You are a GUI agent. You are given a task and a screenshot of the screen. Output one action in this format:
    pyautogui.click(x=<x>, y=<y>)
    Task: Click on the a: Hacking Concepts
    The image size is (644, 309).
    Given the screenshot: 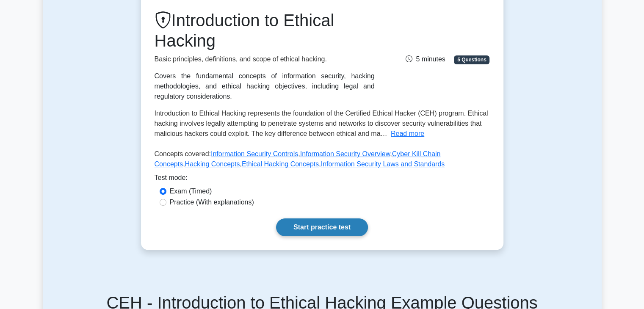 What is the action you would take?
    pyautogui.click(x=212, y=163)
    